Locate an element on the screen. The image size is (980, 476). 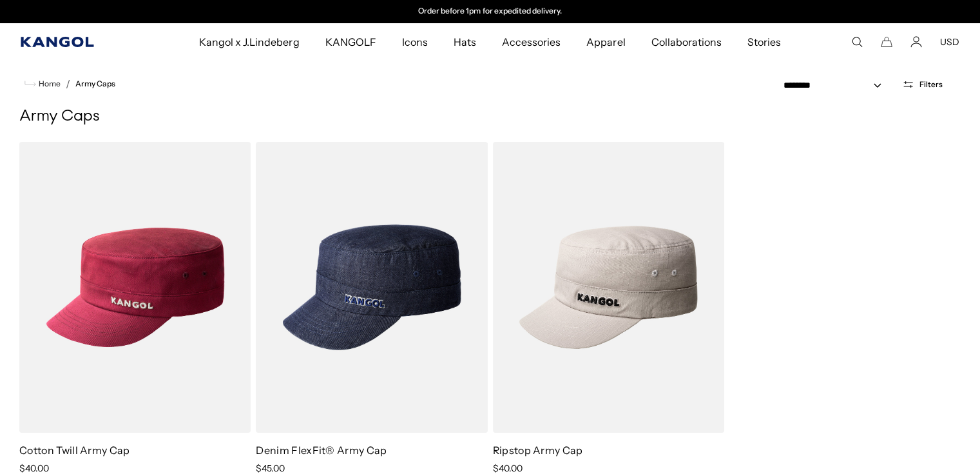
div: 2 of 2 is located at coordinates (490, 12).